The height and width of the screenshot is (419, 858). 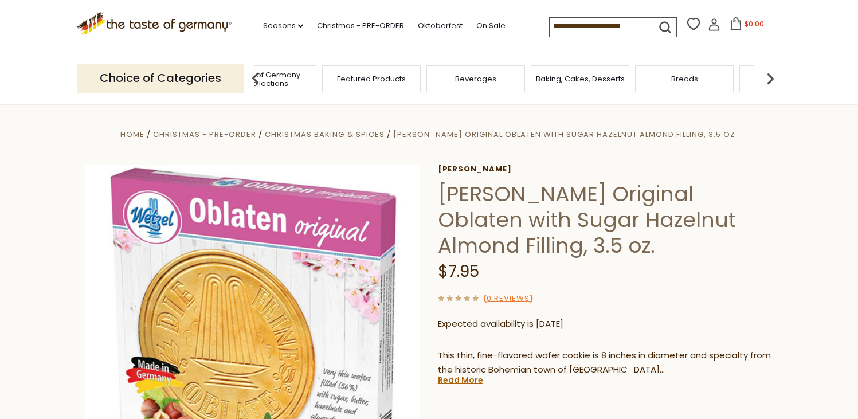 I want to click on a: Christmas Baking & Spices, so click(x=324, y=134).